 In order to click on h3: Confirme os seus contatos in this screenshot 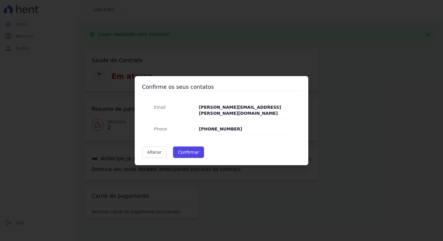, I will do `click(222, 87)`.